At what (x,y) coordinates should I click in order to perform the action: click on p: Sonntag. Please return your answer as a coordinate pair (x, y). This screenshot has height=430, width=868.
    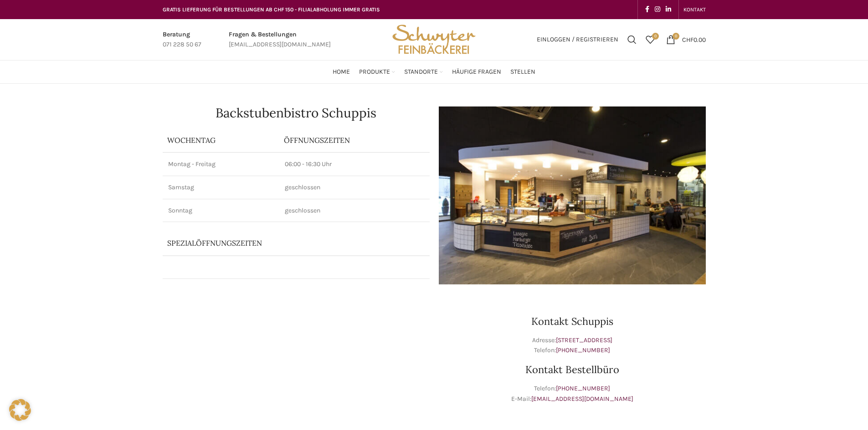
    Looking at the image, I should click on (221, 211).